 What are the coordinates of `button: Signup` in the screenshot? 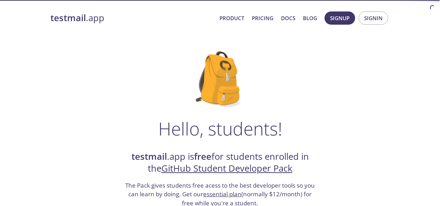 It's located at (340, 18).